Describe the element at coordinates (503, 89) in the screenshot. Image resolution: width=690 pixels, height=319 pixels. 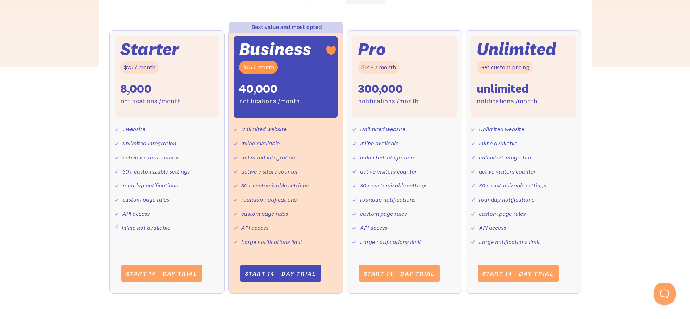
I see `div: unlimited` at that location.